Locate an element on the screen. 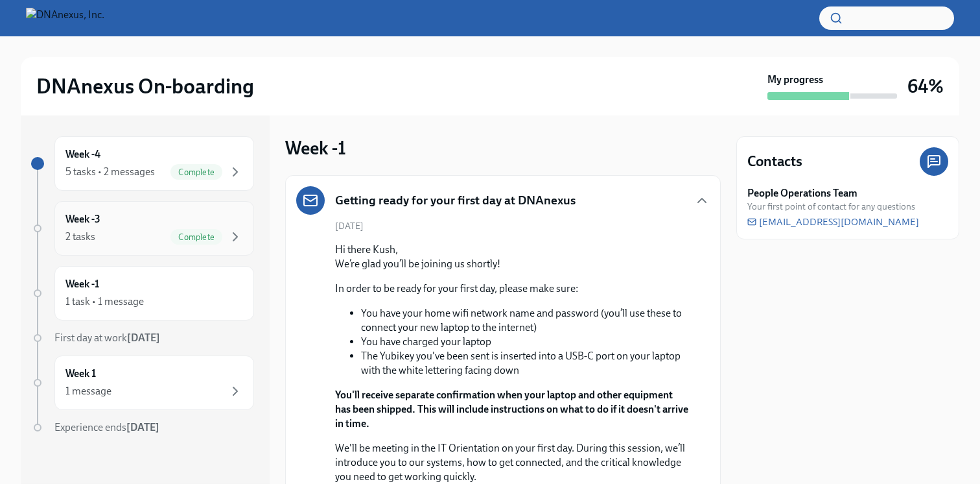 This screenshot has width=980, height=497. li: You have charged your laptop is located at coordinates (525, 342).